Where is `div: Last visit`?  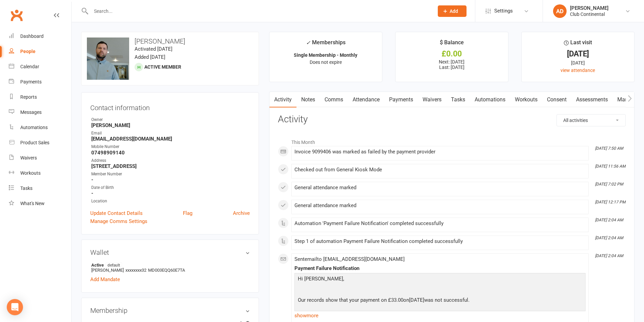 div: Last visit is located at coordinates (578, 44).